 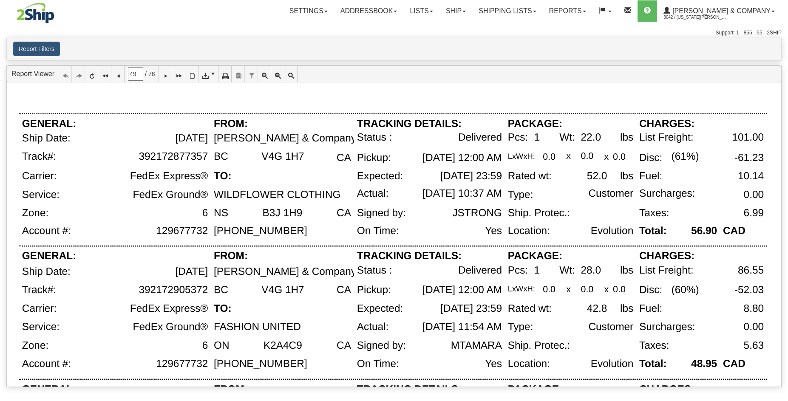 What do you see at coordinates (667, 256) in the screenshot?
I see `div: CHARGES:` at bounding box center [667, 256].